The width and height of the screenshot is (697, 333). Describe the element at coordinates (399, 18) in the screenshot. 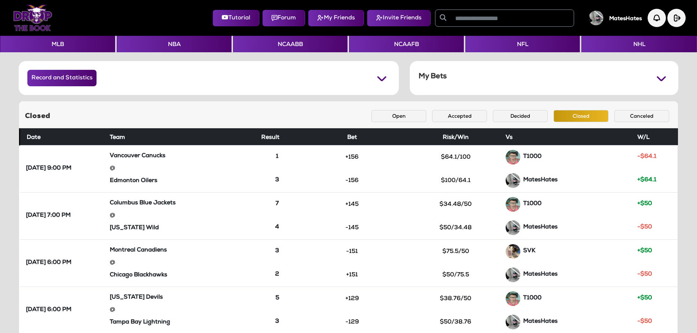

I see `button: Invite Friends` at that location.